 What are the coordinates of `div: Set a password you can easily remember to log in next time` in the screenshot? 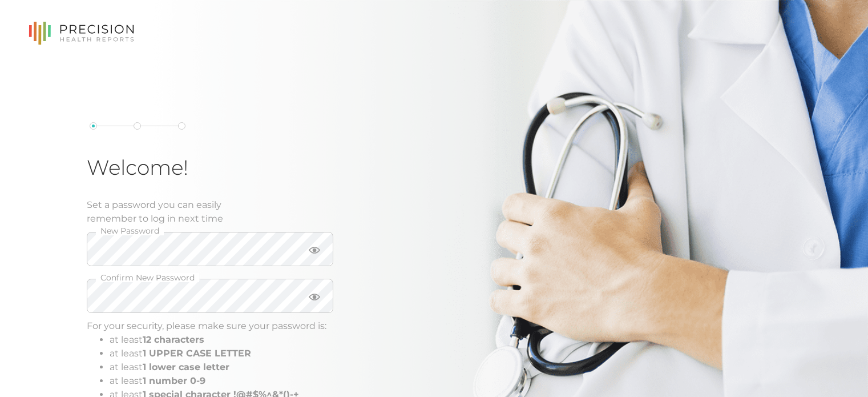 It's located at (210, 212).